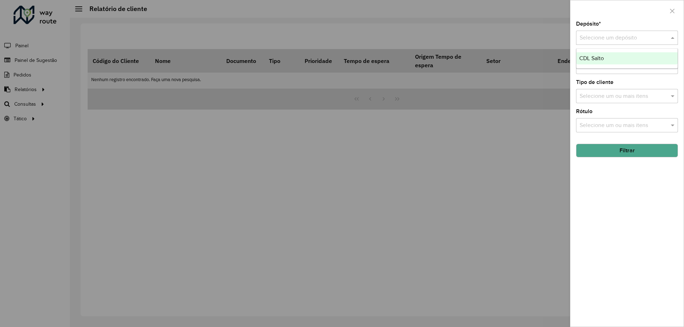 The width and height of the screenshot is (684, 327). Describe the element at coordinates (589, 24) in the screenshot. I see `label: Depósito` at that location.